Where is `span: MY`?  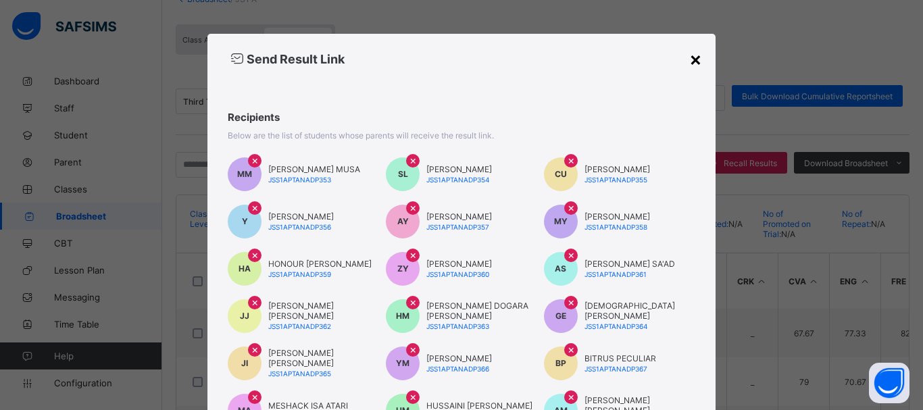 span: MY is located at coordinates (561, 221).